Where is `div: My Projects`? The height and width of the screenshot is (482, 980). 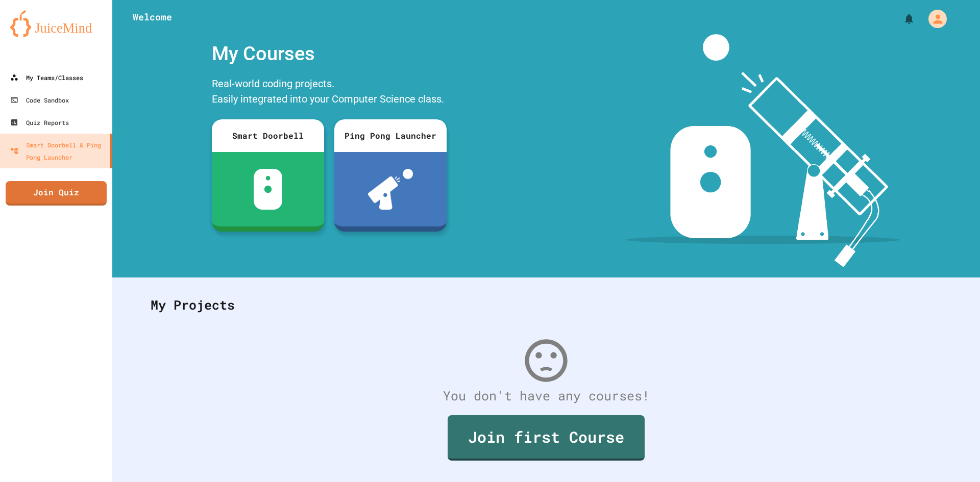
div: My Projects is located at coordinates (546, 305).